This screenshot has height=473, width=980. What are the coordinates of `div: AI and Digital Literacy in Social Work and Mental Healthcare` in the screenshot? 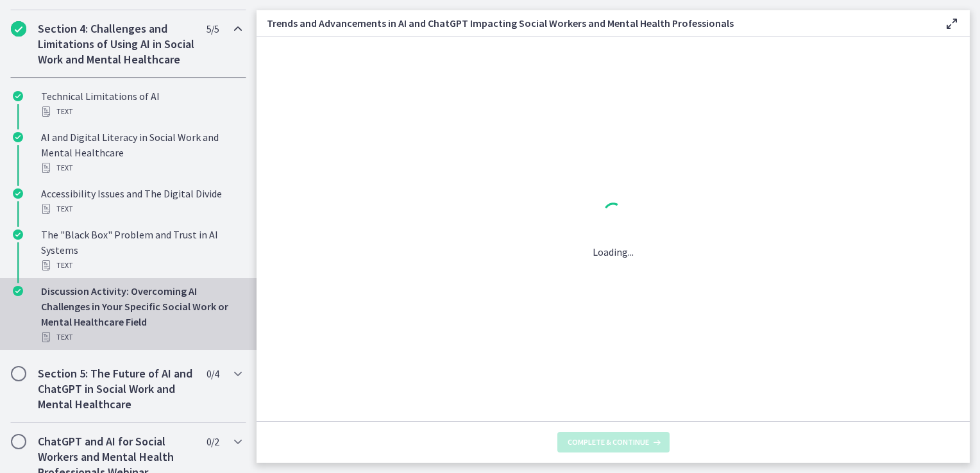 It's located at (141, 153).